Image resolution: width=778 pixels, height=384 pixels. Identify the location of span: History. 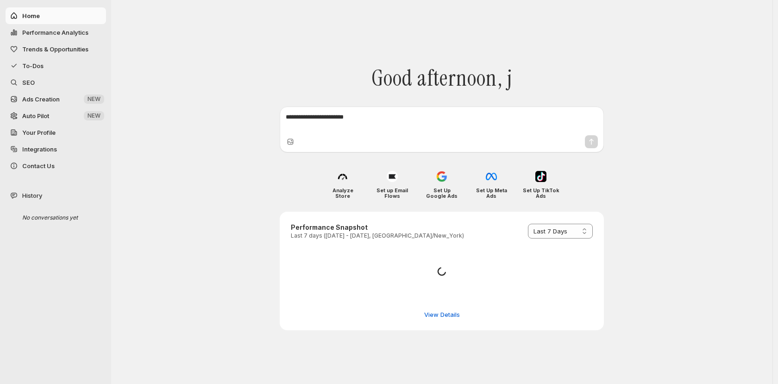
(32, 195).